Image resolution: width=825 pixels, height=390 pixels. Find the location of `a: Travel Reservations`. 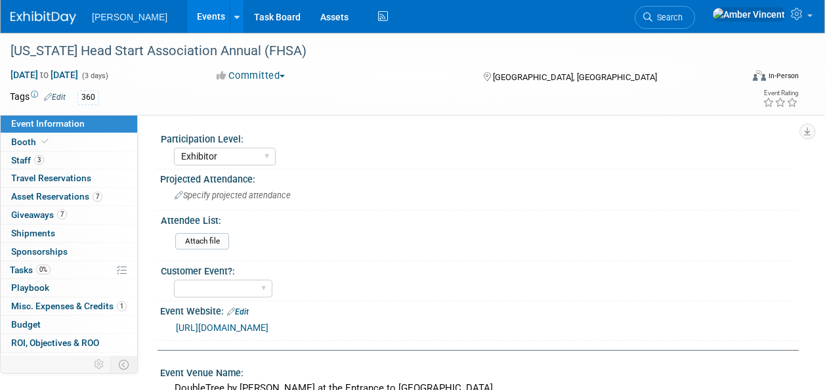

a: Travel Reservations is located at coordinates (69, 178).